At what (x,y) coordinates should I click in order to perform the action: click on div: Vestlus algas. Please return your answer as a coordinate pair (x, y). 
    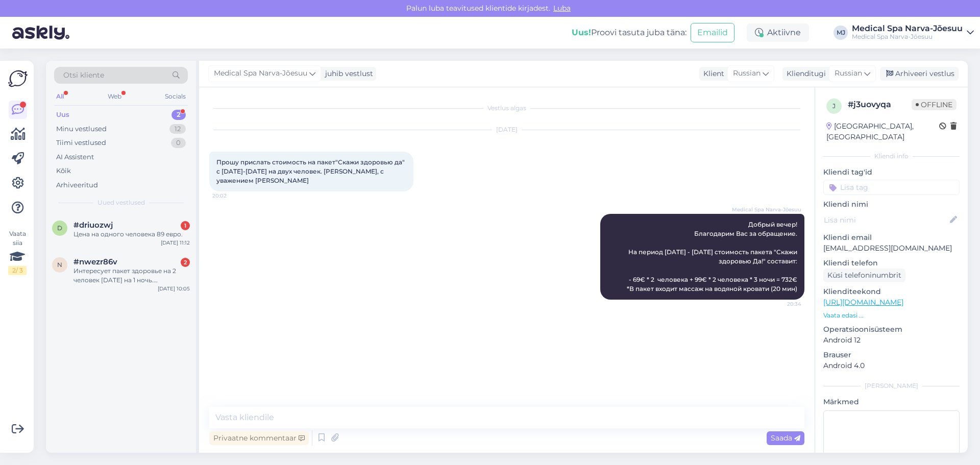
    Looking at the image, I should click on (507, 108).